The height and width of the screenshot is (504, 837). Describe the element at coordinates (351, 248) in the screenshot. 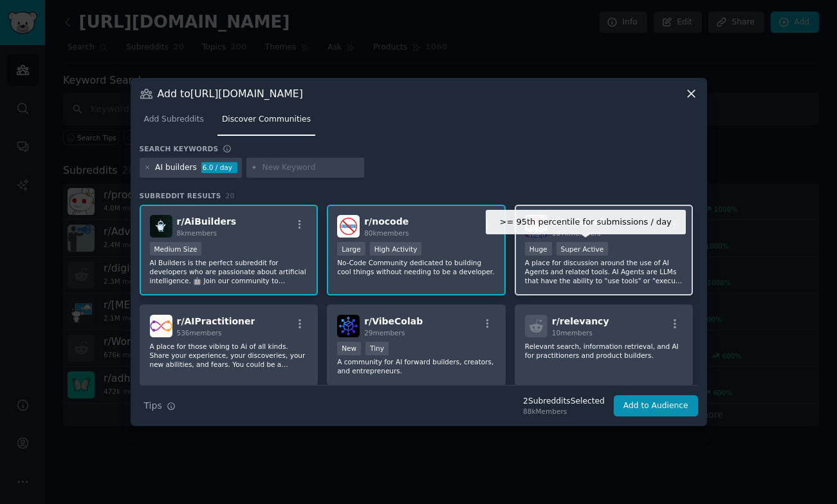

I see `div: Large` at that location.